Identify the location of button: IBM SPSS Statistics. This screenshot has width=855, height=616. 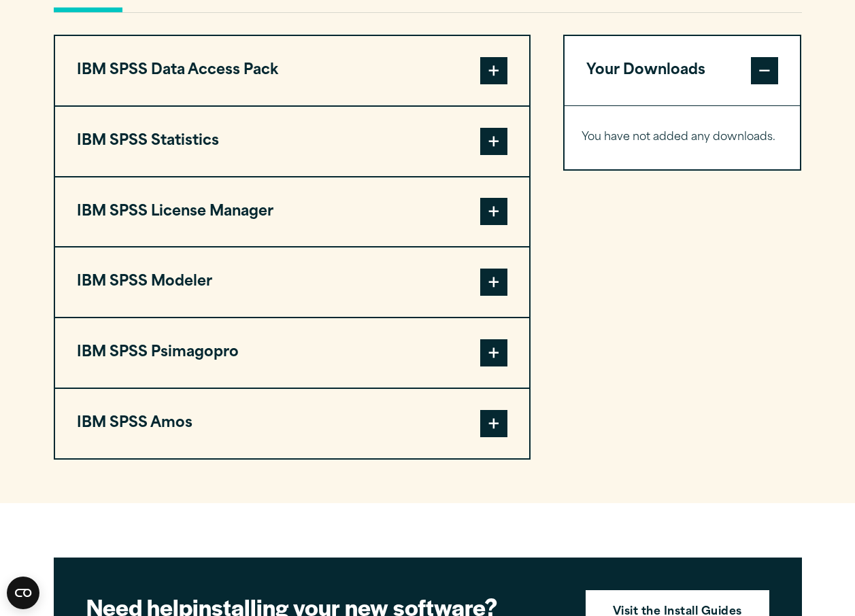
(292, 141).